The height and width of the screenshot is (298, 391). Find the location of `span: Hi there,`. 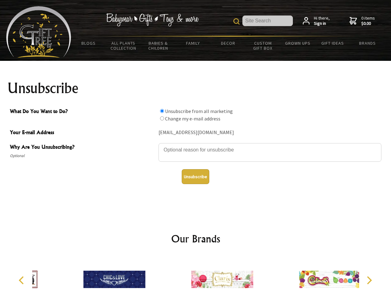

span: Hi there, is located at coordinates (322, 21).